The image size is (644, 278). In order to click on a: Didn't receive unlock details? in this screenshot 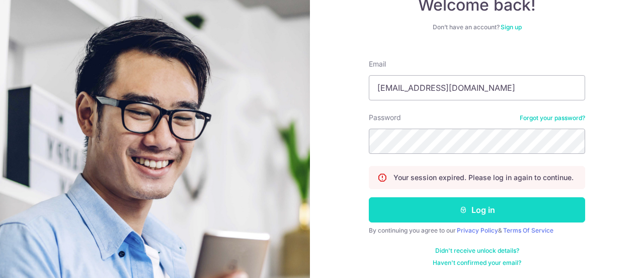, I will do `click(477, 250)`.